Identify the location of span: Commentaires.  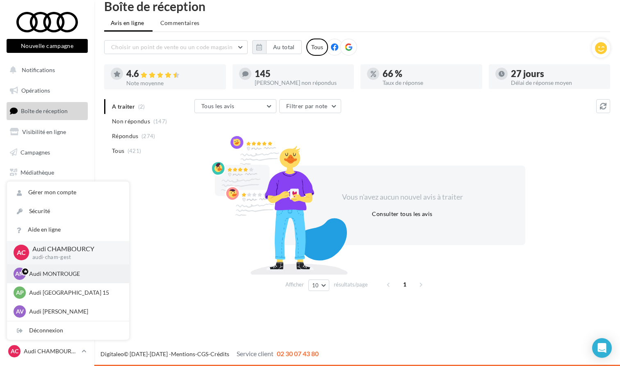
(180, 23).